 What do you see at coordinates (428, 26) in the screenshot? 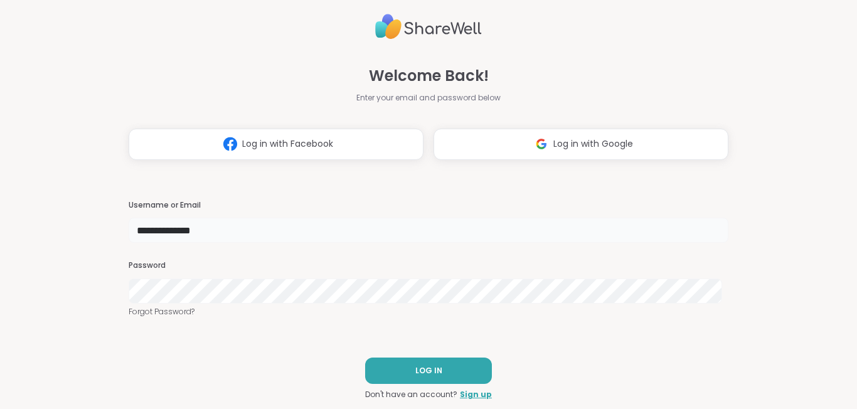
I see `img: ShareWell Logo` at bounding box center [428, 26].